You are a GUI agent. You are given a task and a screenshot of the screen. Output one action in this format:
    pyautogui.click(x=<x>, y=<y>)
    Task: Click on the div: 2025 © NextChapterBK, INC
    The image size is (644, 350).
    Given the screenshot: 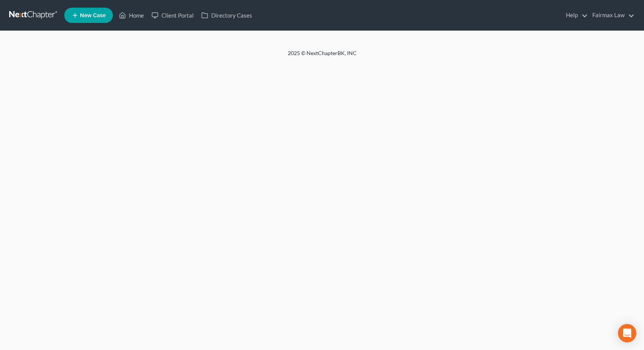 What is the action you would take?
    pyautogui.click(x=322, y=56)
    